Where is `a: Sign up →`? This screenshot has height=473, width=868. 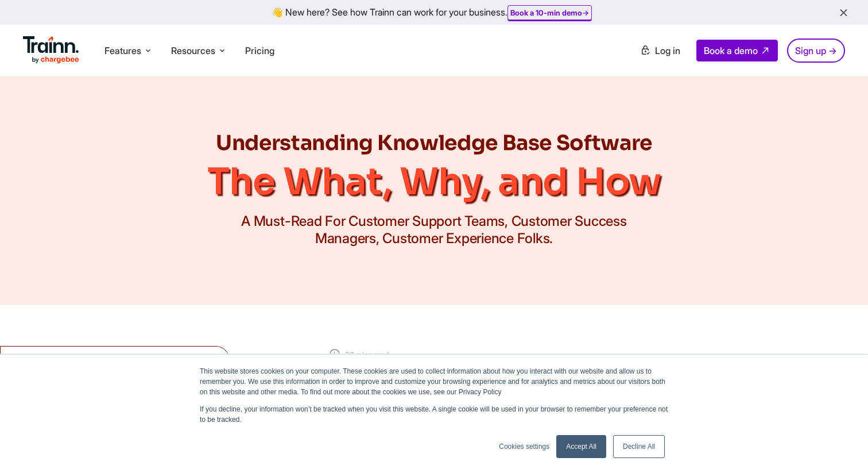
a: Sign up → is located at coordinates (816, 51).